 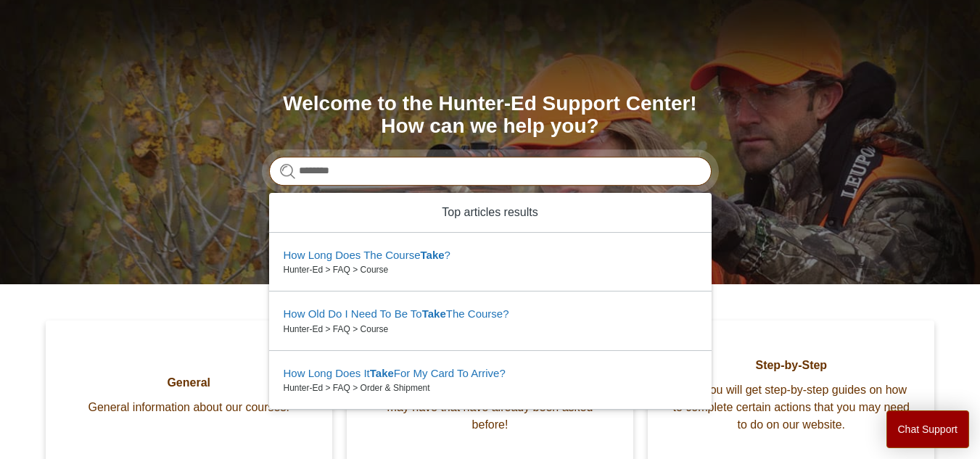 I want to click on zd-autocomplete-title-multibrand: Suggested result 3 How Long Does It Take For My Card To Arrive?, so click(x=394, y=374).